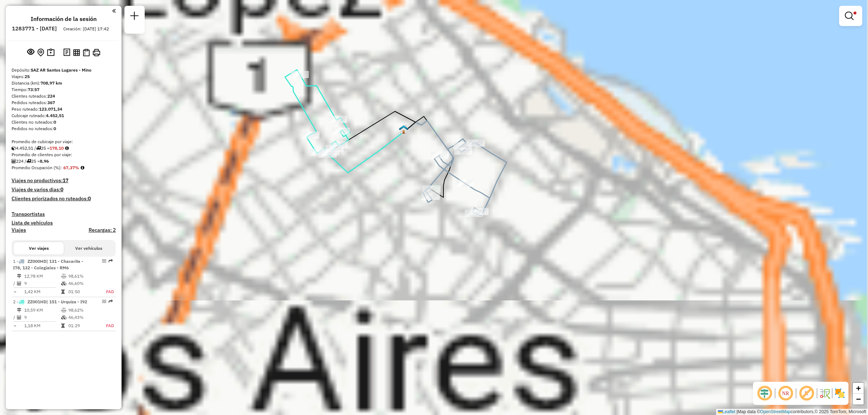 The image size is (868, 415). Describe the element at coordinates (858, 388) in the screenshot. I see `a: Zoom in` at that location.